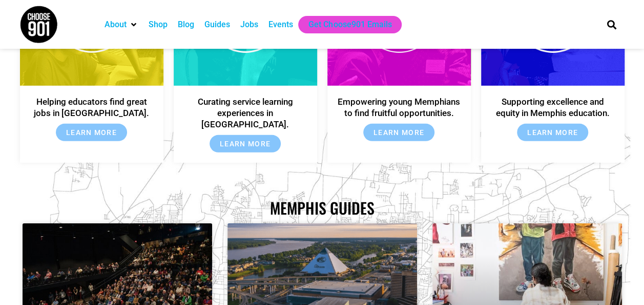 This screenshot has height=305, width=644. What do you see at coordinates (350, 24) in the screenshot?
I see `div: Get Choose901 Emails` at bounding box center [350, 24].